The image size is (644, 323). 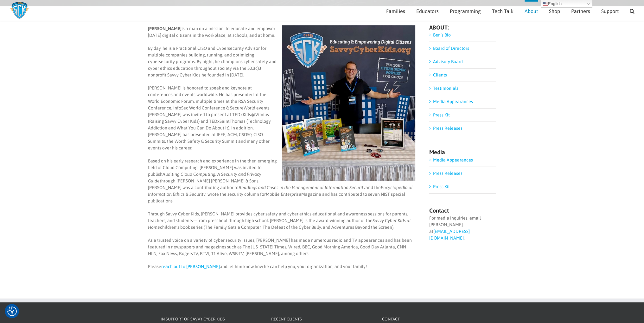 I want to click on img: en, so click(x=546, y=3).